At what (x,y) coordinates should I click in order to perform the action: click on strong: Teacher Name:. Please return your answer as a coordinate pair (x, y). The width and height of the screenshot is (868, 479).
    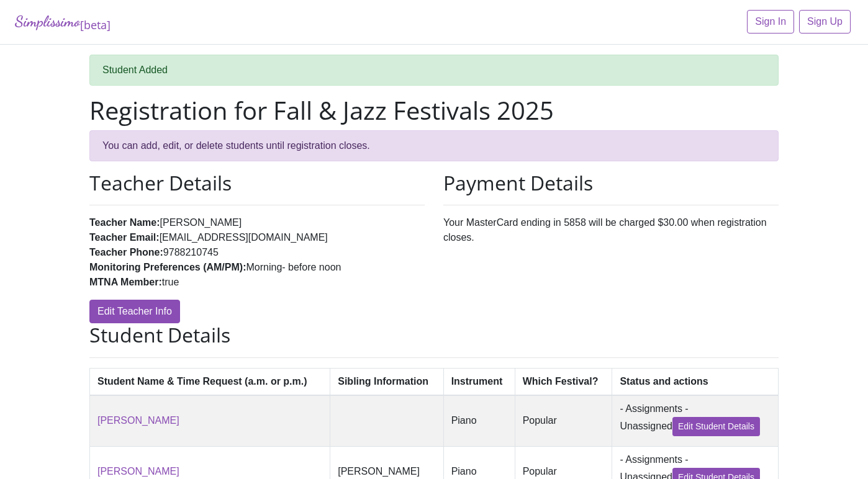
    Looking at the image, I should click on (125, 222).